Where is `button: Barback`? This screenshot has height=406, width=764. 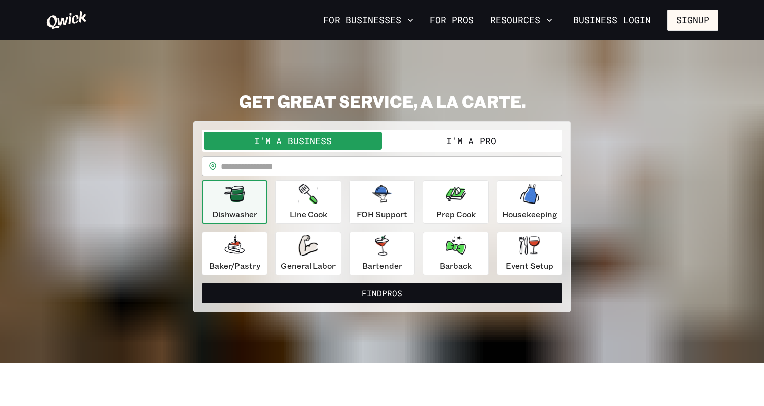 button: Barback is located at coordinates (456, 254).